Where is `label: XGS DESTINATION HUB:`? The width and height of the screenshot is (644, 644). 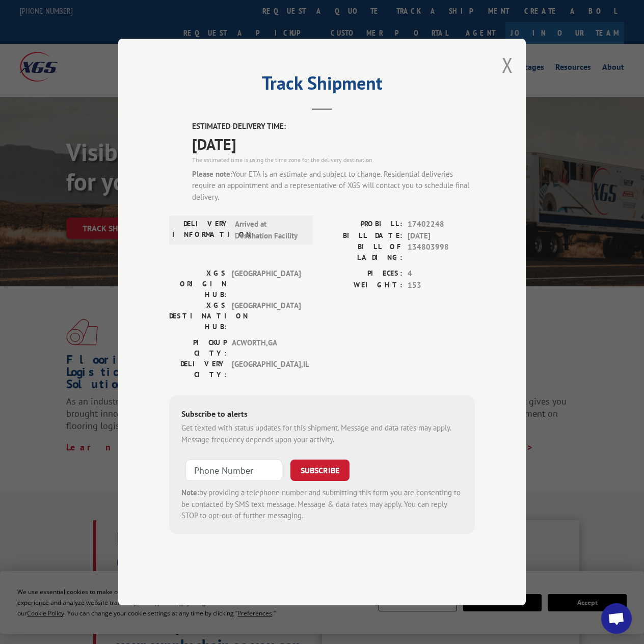
label: XGS DESTINATION HUB: is located at coordinates (198, 316).